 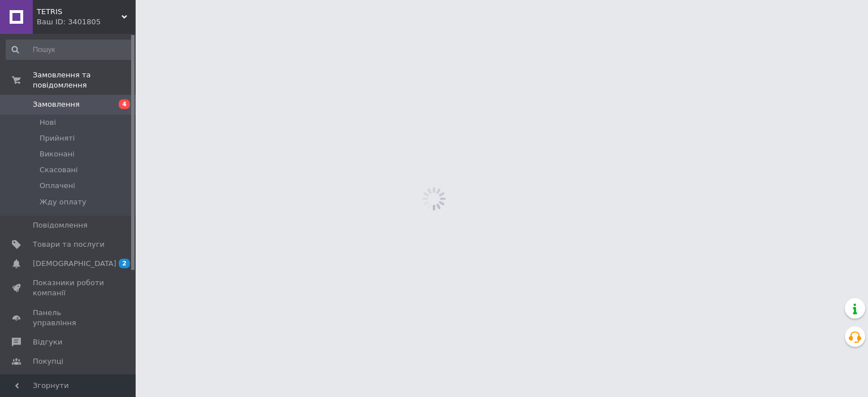 I want to click on span: Оплачені, so click(x=57, y=186).